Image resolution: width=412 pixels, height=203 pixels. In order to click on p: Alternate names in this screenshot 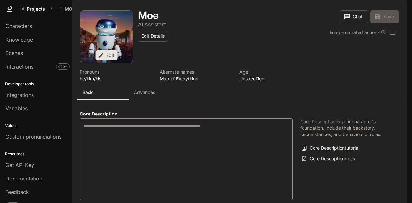, I will do `click(196, 72)`.